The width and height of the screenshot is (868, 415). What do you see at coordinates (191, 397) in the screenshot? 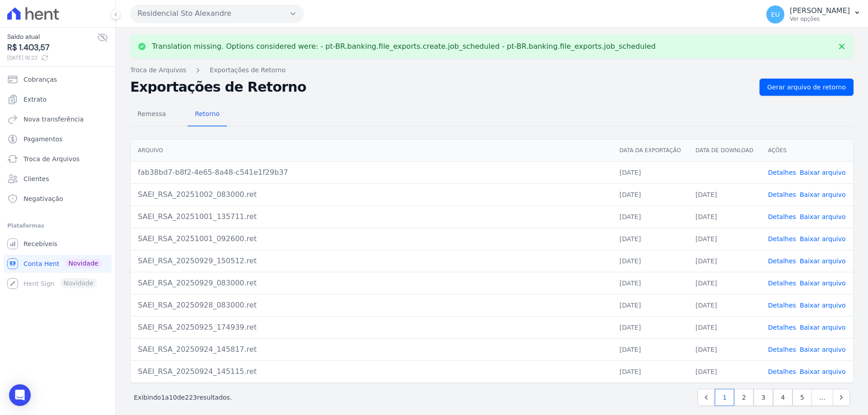
I see `span: 223` at bounding box center [191, 397].